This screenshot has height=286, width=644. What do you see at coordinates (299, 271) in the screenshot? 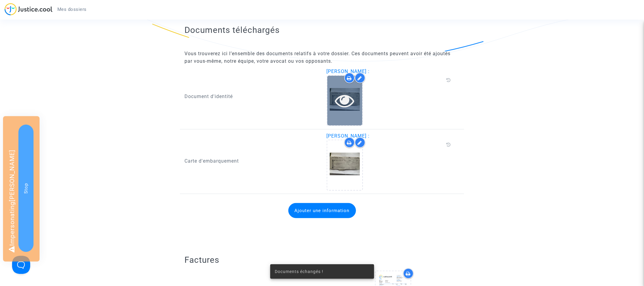
I see `span: Documents échangés !` at bounding box center [299, 271].